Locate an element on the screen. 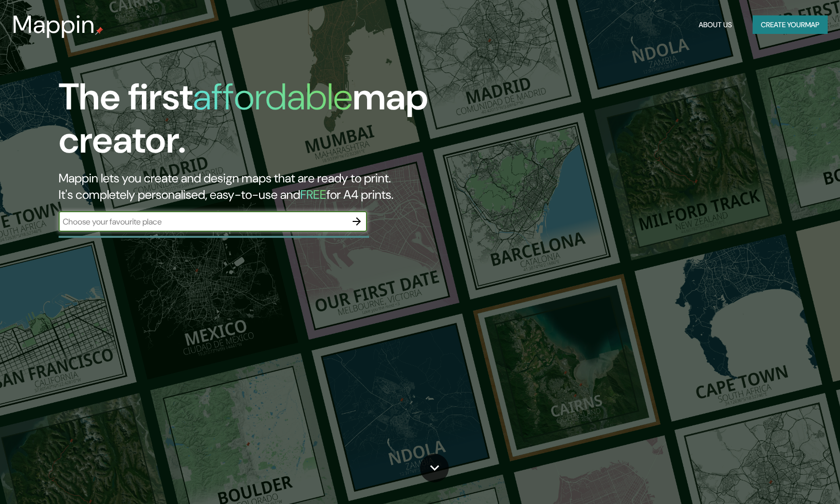 This screenshot has width=840, height=504. h3: Mappin is located at coordinates (53, 24).